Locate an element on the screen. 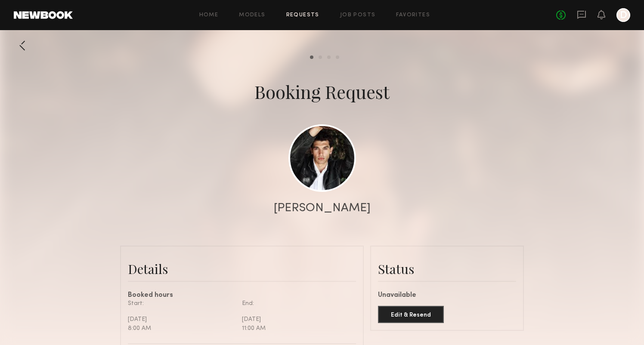 This screenshot has height=345, width=644. div: Booking Request is located at coordinates (322, 92).